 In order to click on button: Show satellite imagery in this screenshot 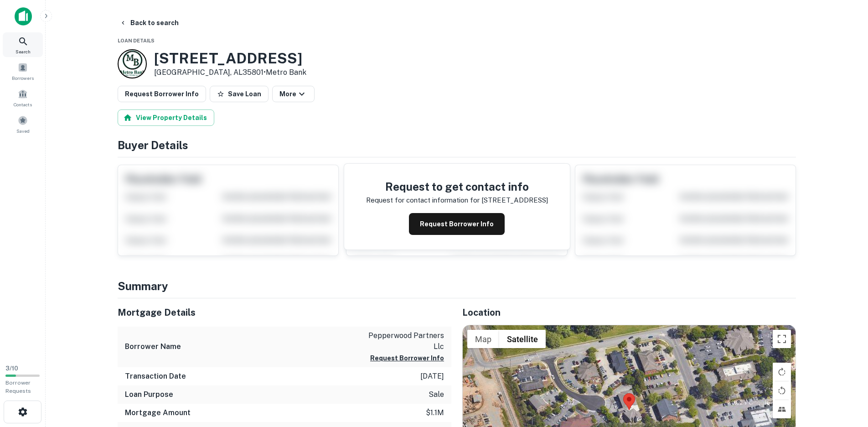, I will do `click(523, 339)`.